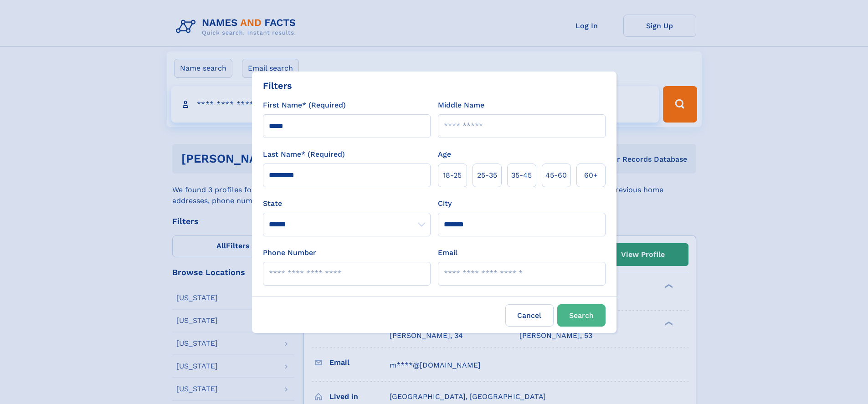 The height and width of the screenshot is (404, 868). Describe the element at coordinates (529, 315) in the screenshot. I see `label: Cancel` at that location.